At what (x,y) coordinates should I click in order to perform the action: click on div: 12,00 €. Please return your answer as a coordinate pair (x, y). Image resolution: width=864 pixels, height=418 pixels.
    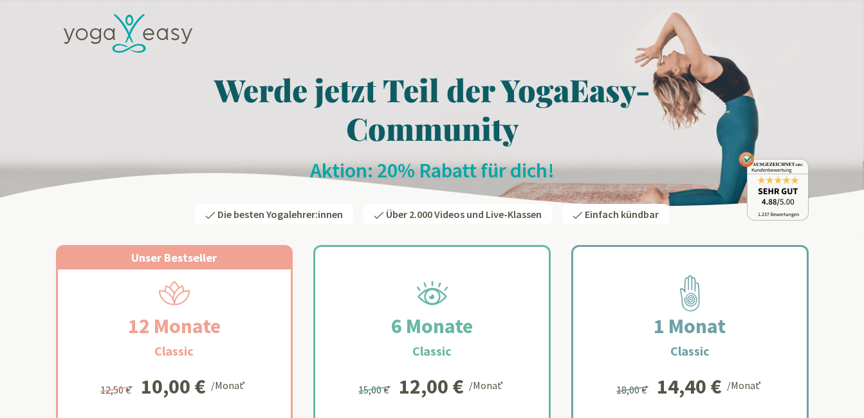
    Looking at the image, I should click on (431, 387).